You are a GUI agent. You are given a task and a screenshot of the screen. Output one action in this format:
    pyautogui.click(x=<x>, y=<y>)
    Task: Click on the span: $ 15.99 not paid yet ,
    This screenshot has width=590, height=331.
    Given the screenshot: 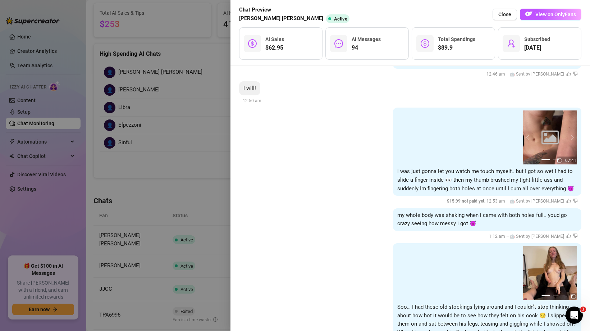 What is the action you would take?
    pyautogui.click(x=467, y=201)
    